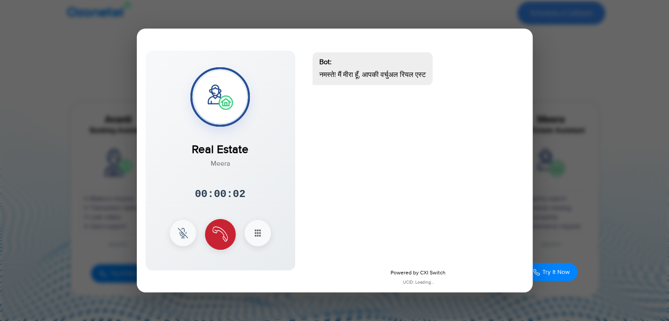 The width and height of the screenshot is (669, 321). I want to click on button: Try It Now, so click(551, 272).